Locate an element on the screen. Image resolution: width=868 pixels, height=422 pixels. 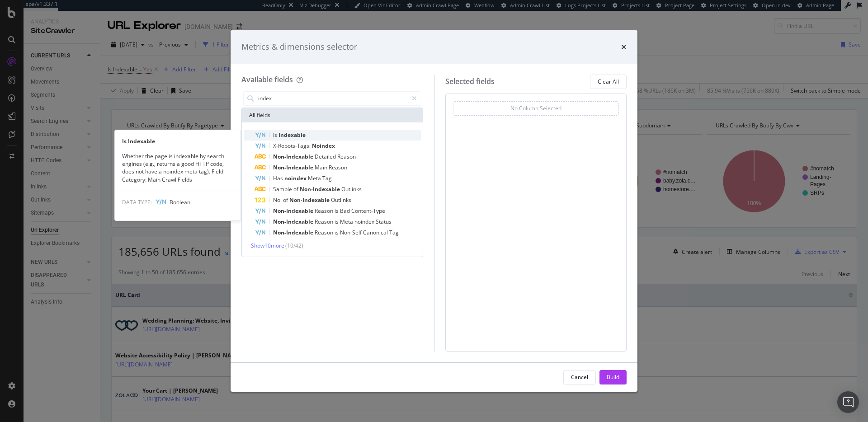
div: No Column Selected is located at coordinates (535, 108).